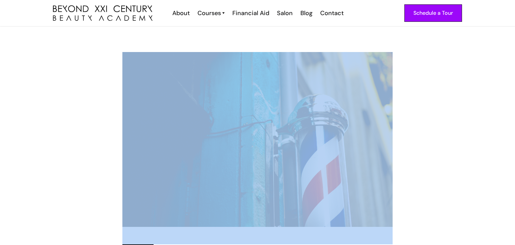 The image size is (515, 245). I want to click on a: Courses, so click(211, 13).